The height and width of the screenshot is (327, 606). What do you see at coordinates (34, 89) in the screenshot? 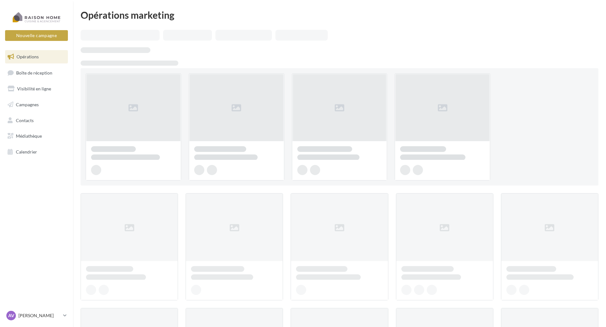
I see `span: Visibilité en ligne` at bounding box center [34, 89].